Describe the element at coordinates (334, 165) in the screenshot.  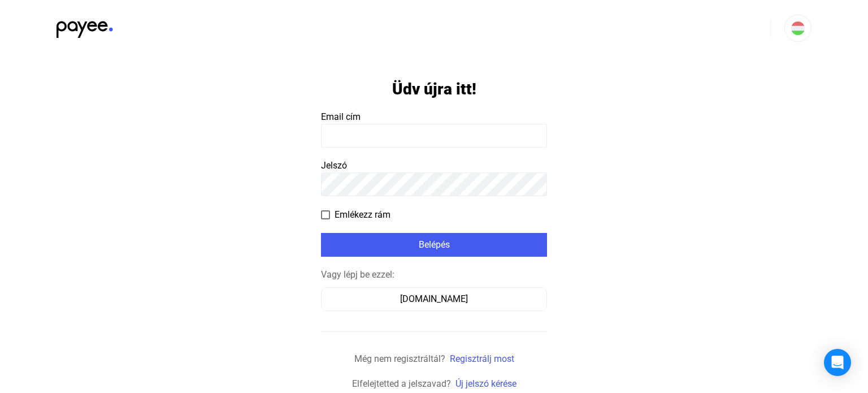
I see `span: Jelszó` at that location.